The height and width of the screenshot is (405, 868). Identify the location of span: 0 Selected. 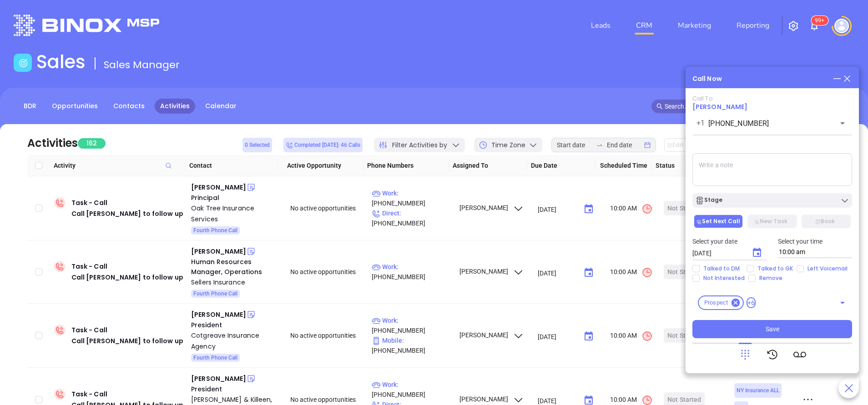
(257, 146).